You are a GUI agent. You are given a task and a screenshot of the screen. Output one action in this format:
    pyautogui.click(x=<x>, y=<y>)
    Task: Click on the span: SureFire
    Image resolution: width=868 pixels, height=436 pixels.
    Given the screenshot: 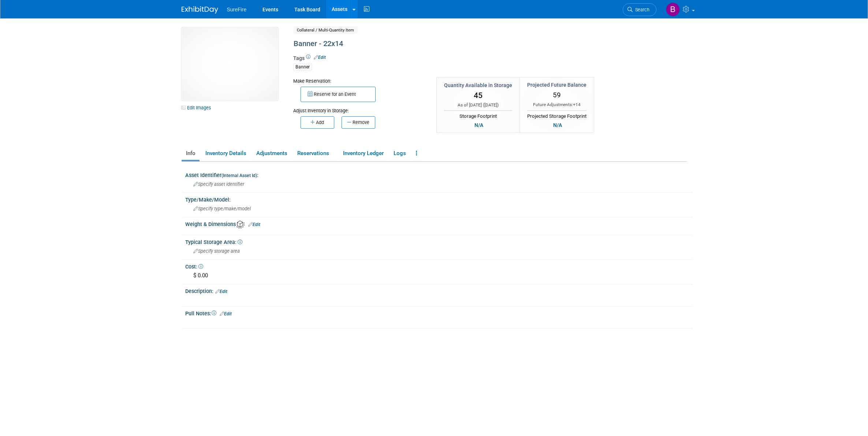 What is the action you would take?
    pyautogui.click(x=237, y=10)
    